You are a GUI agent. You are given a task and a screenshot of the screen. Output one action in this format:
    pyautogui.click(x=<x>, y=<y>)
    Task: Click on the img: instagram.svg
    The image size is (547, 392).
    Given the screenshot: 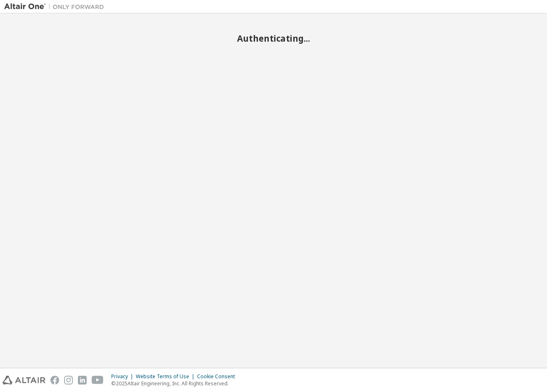 What is the action you would take?
    pyautogui.click(x=69, y=380)
    